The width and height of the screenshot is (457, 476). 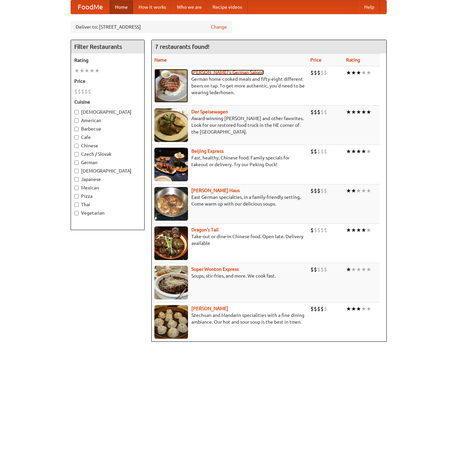 I want to click on input: Pizza, so click(x=77, y=196).